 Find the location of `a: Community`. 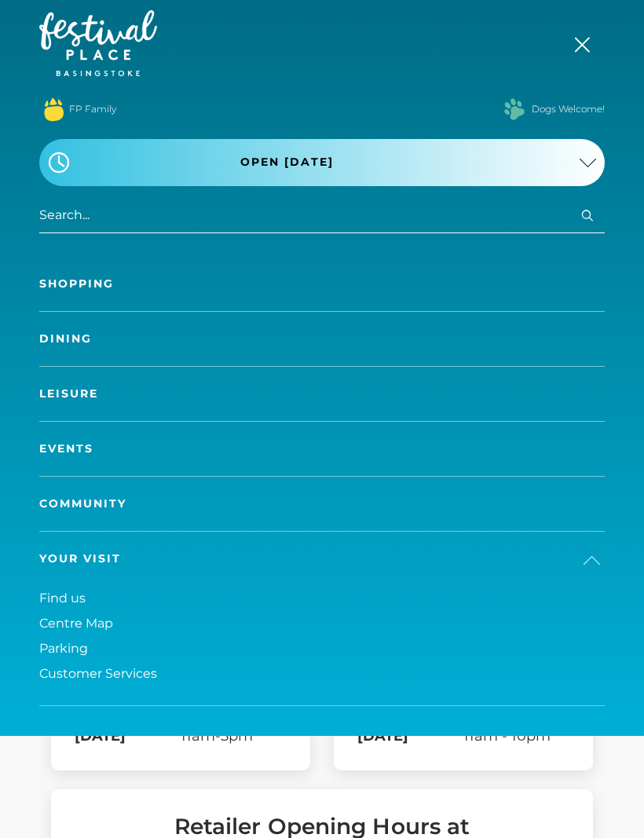

a: Community is located at coordinates (322, 503).